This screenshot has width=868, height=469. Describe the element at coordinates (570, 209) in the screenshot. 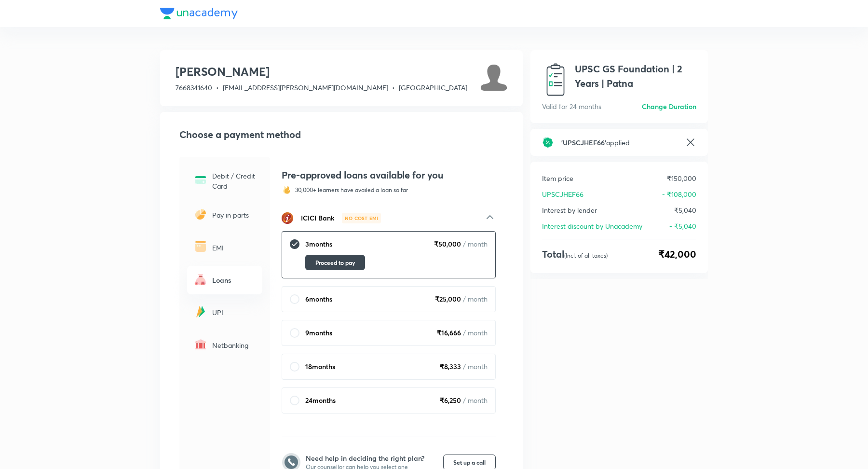

I see `p: Interest by lender` at that location.